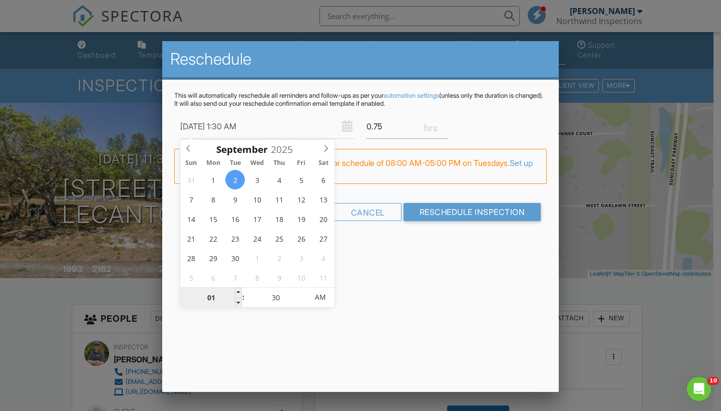  I want to click on span: Scroll to increment, so click(242, 149).